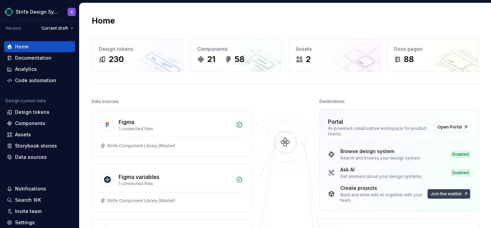  Describe the element at coordinates (137, 55) in the screenshot. I see `a: Design tokens230` at that location.